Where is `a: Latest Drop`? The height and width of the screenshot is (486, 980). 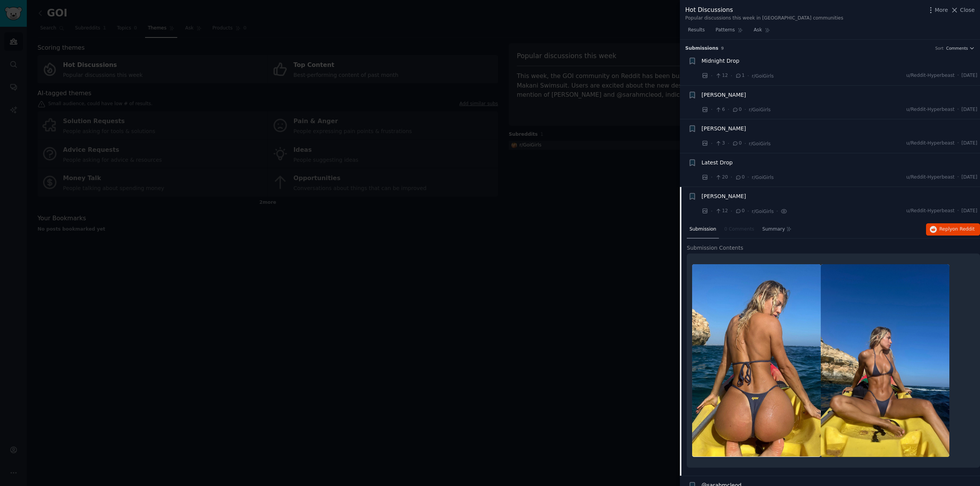
a: Latest Drop is located at coordinates (717, 163).